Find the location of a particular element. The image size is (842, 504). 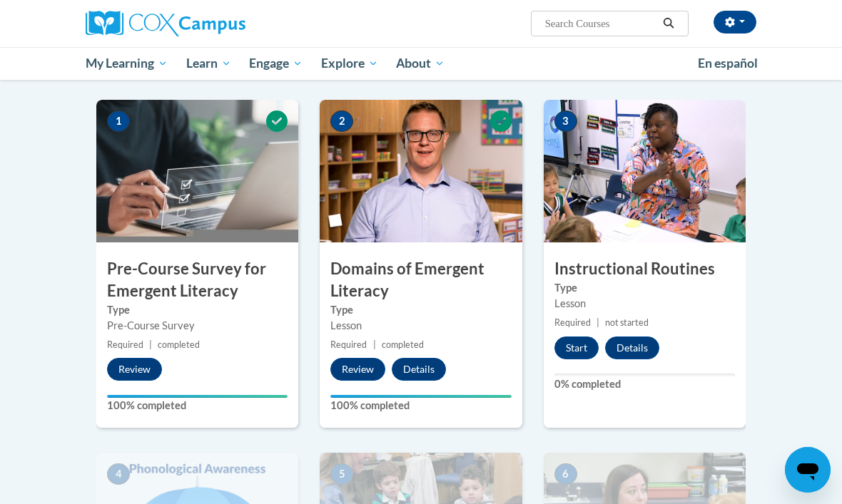

span: Learn is located at coordinates (208, 63).